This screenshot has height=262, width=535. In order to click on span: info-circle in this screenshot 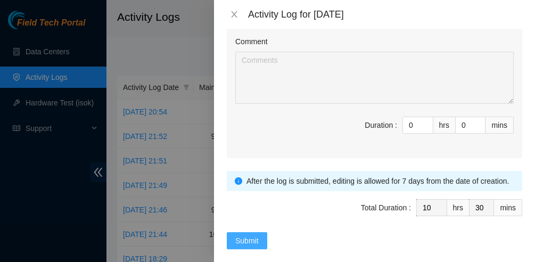, I will do `click(238, 181)`.